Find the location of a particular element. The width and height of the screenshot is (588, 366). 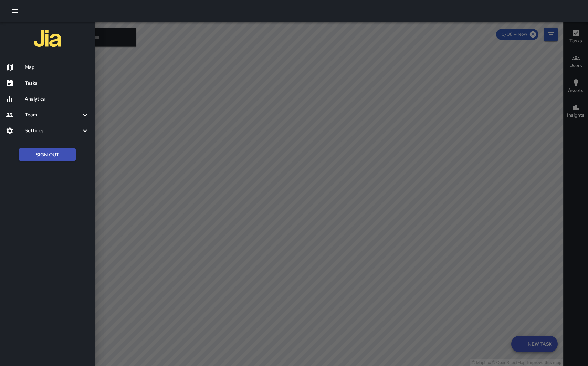

h6: Tasks is located at coordinates (56, 83).